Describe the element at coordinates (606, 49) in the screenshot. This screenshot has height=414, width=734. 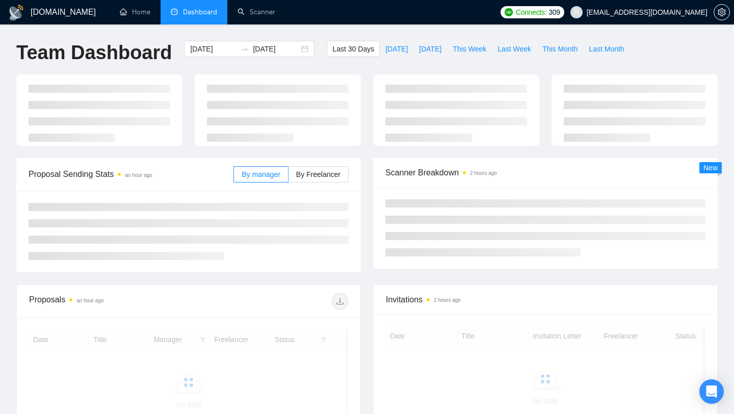
I see `span: Last Month` at that location.